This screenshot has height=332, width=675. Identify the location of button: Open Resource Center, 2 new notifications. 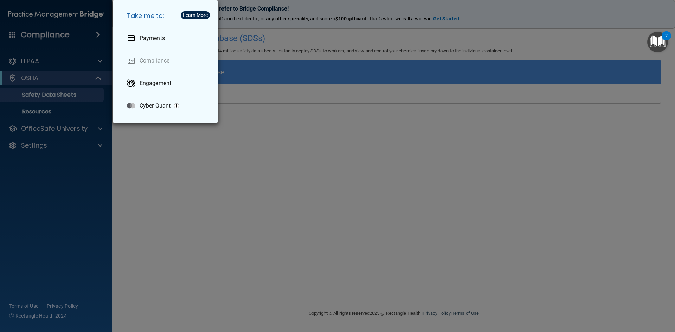
(658, 42).